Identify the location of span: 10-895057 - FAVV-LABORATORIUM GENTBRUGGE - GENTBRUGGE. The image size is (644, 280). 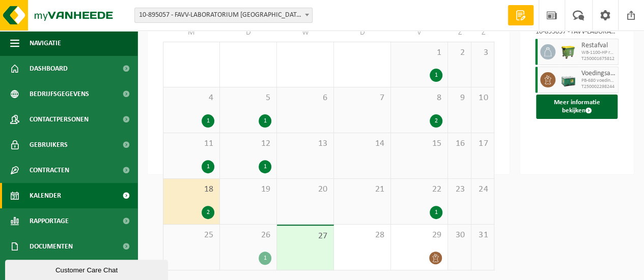
(224, 15).